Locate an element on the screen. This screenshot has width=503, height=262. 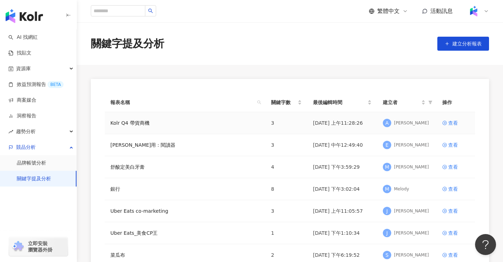
td: 8 is located at coordinates (287, 189).